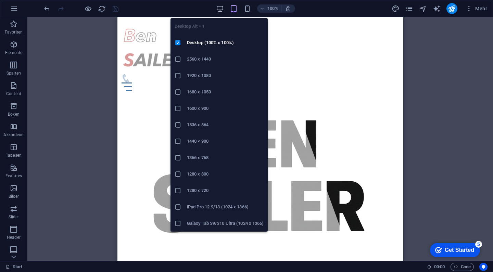 This screenshot has height=272, width=493. Describe the element at coordinates (47, 9) in the screenshot. I see `i: Rückgängig: Elemente löschen (Strg+Z)` at that location.